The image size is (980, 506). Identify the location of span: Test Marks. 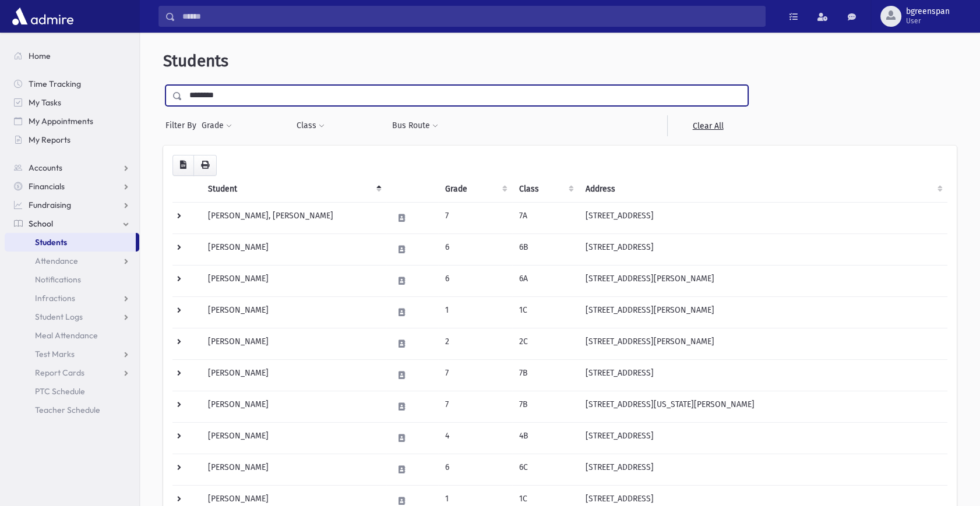
(55, 354).